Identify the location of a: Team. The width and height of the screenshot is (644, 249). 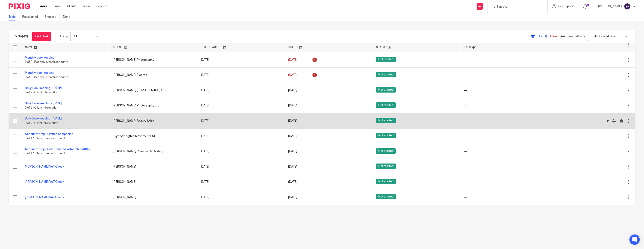
(86, 6).